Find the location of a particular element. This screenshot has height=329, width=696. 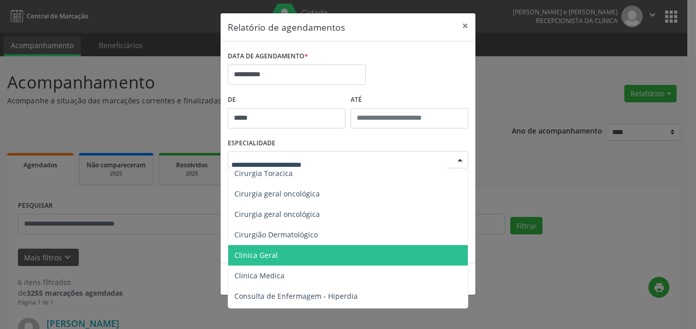

label: De is located at coordinates (287, 100).